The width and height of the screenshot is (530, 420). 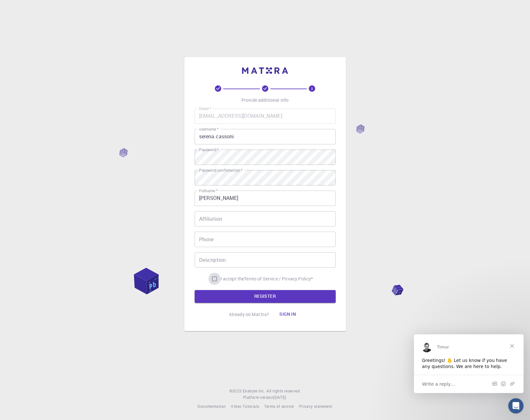 I want to click on span: © 2025, so click(x=236, y=391).